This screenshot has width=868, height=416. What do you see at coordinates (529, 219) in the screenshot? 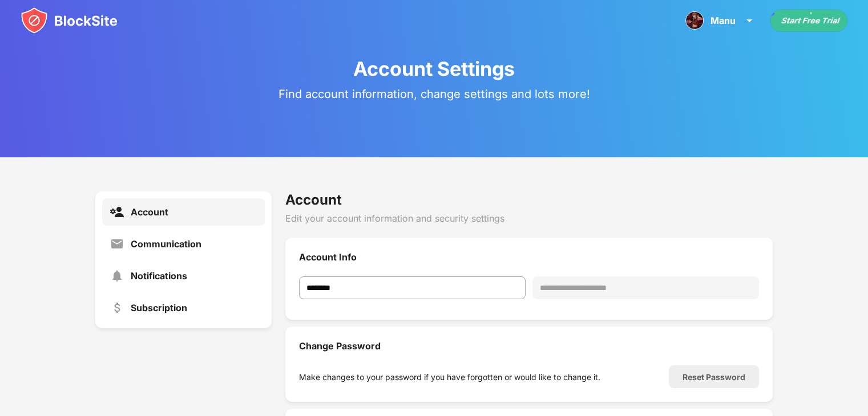
I see `div: Edit your account information and security settings` at bounding box center [529, 219].